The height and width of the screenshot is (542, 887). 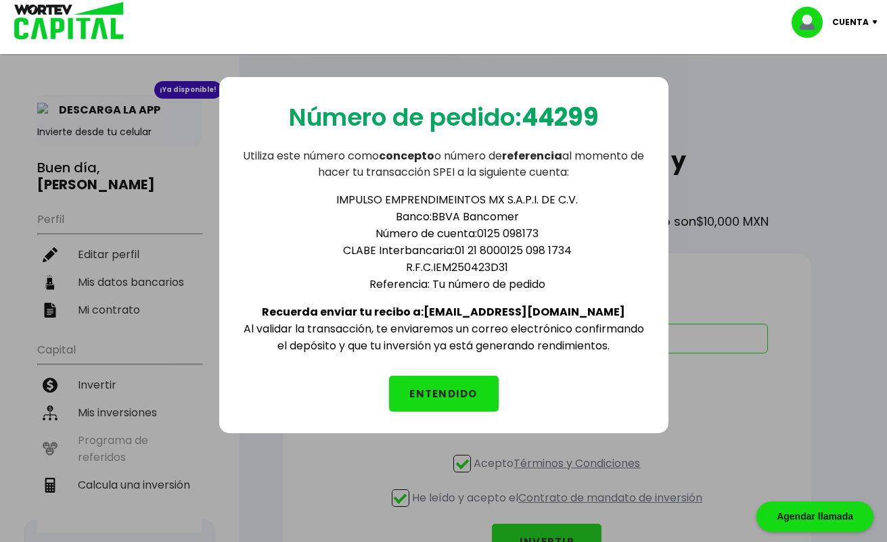 What do you see at coordinates (457, 250) in the screenshot?
I see `li: CLABE Interbancaria: 01 21 8000125 098 1734` at bounding box center [457, 250].